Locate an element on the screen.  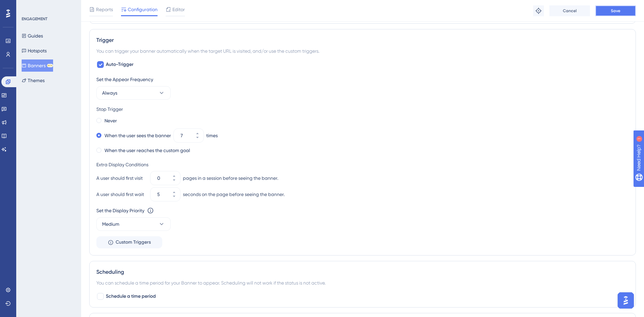
div: Extra Display Conditions is located at coordinates (363, 165).